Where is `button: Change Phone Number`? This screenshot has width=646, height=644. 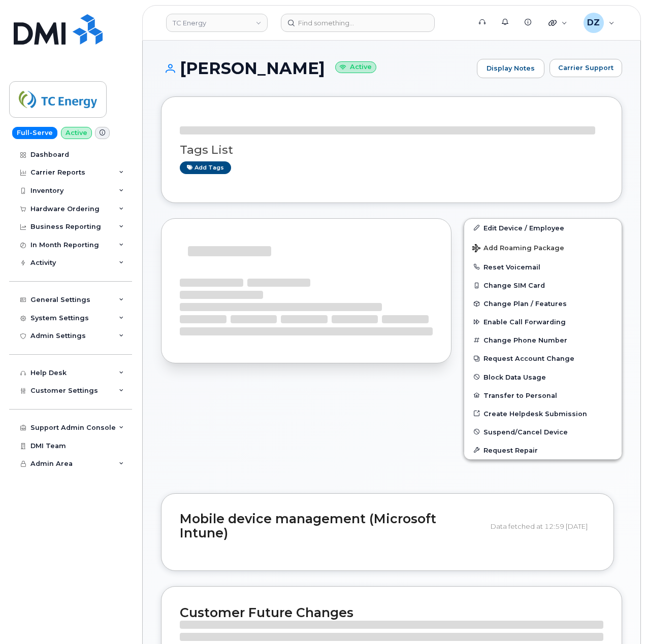
button: Change Phone Number is located at coordinates (543, 340).